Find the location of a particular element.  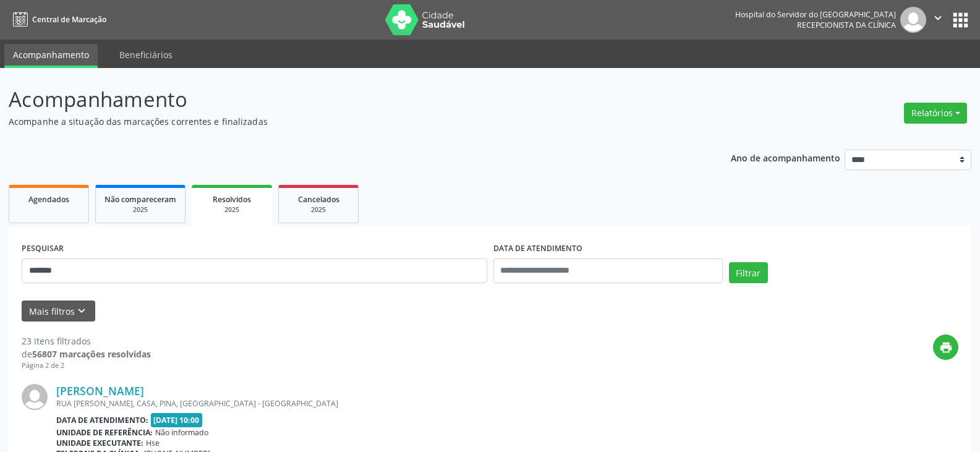

p: Acompanhamento is located at coordinates (346, 99).